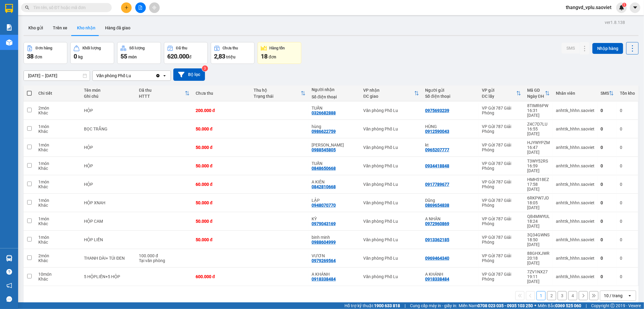 The width and height of the screenshot is (644, 309). What do you see at coordinates (9, 28) in the screenshot?
I see `img: solution-icon` at bounding box center [9, 28].